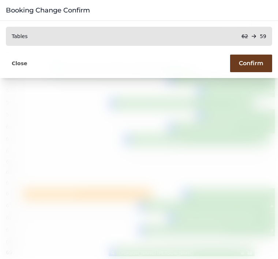 This screenshot has height=259, width=278. Describe the element at coordinates (251, 63) in the screenshot. I see `span: Confirm` at that location.